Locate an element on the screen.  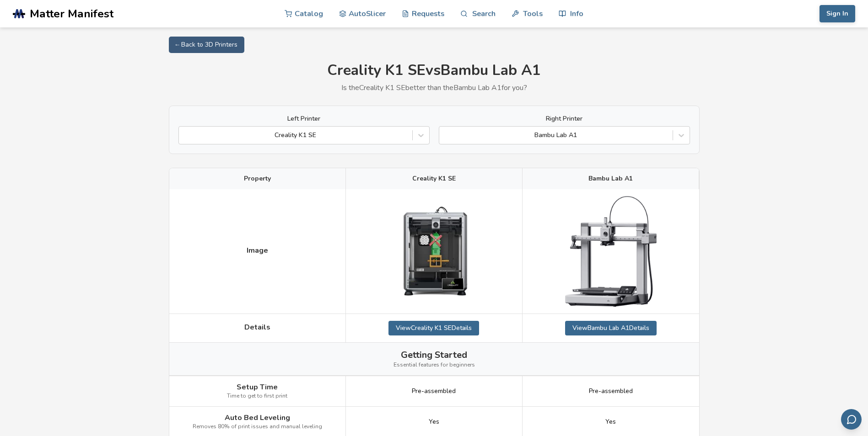
span: Setup Time is located at coordinates (257, 387).